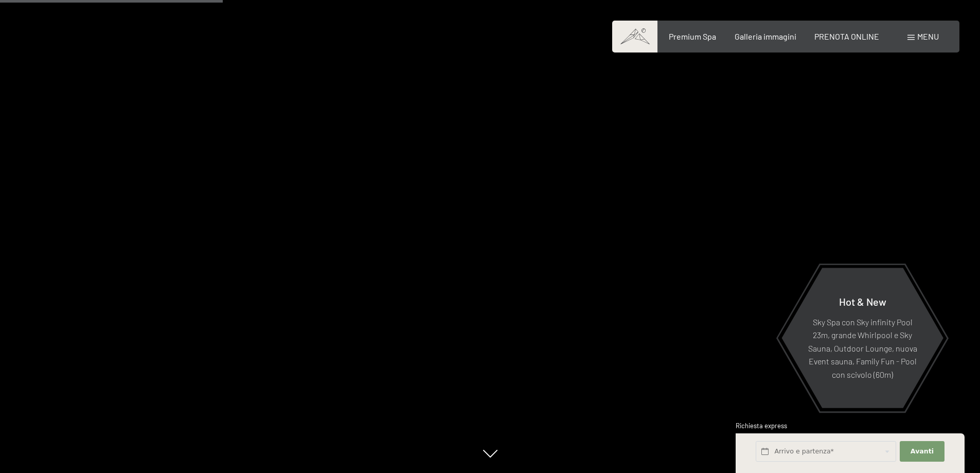 This screenshot has height=473, width=980. Describe the element at coordinates (862, 348) in the screenshot. I see `p: Sky Spa con Sky infinity Pool 23m, grande Whirlpool e Sky Sauna, Outdoor Lounge, nuova Event saun...` at that location.